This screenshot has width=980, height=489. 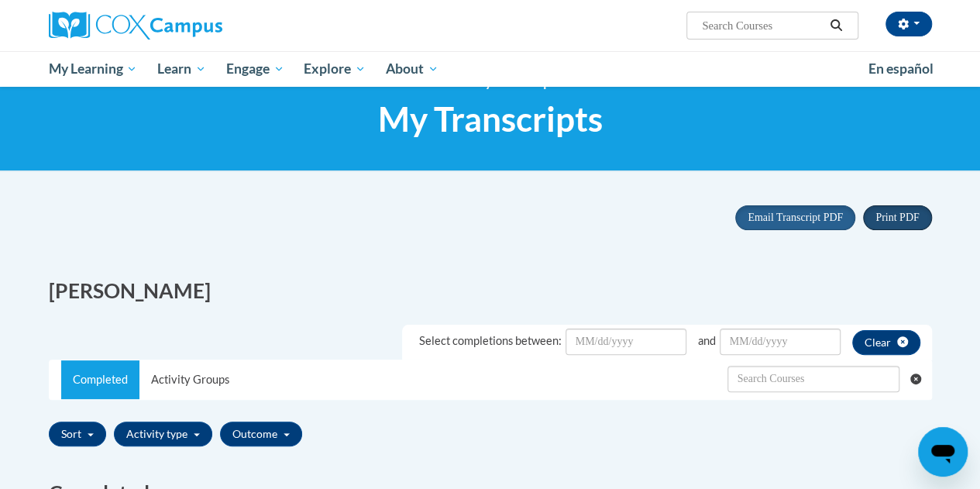 What do you see at coordinates (909, 24) in the screenshot?
I see `button: Account Settings` at bounding box center [909, 24].